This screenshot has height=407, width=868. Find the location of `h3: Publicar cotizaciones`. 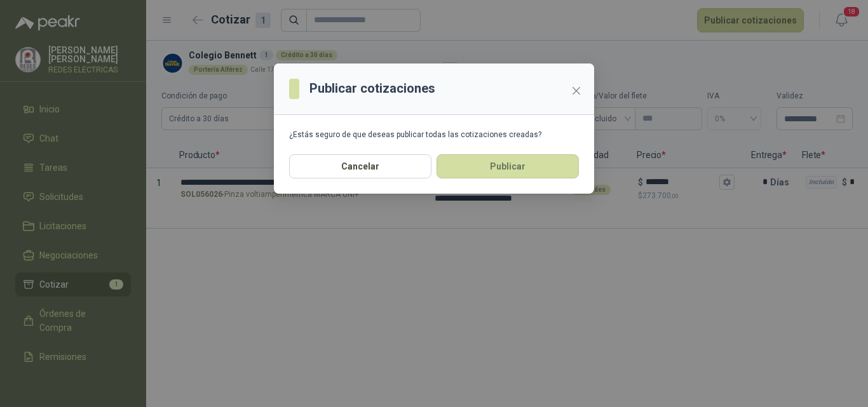

h3: Publicar cotizaciones is located at coordinates (372, 88).